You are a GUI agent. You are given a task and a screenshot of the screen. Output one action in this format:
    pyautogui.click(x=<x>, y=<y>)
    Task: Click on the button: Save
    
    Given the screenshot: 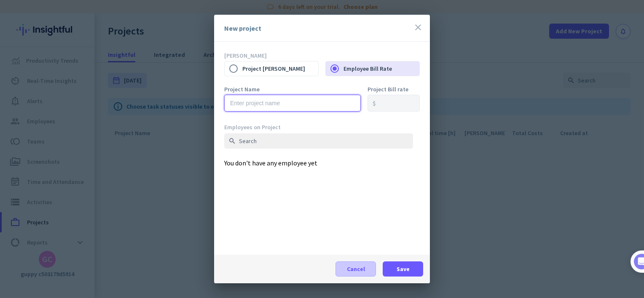 What is the action you would take?
    pyautogui.click(x=403, y=269)
    